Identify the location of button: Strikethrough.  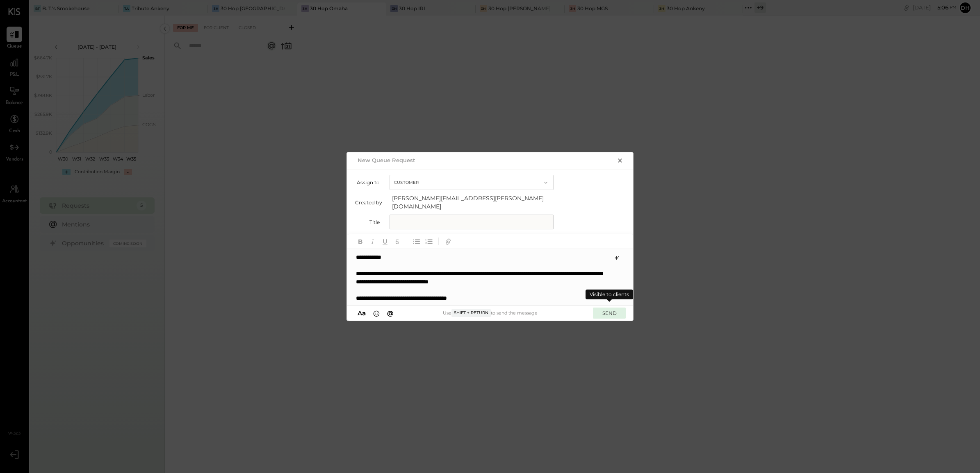
(397, 241).